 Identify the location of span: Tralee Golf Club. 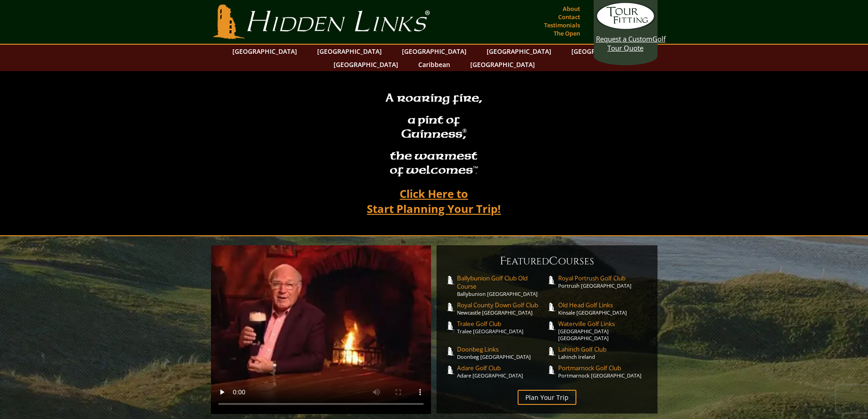
(502, 324).